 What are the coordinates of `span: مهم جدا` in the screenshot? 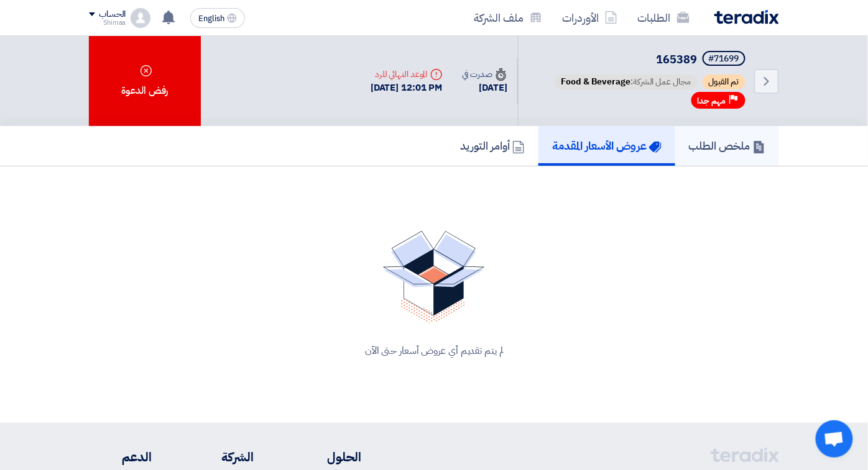 It's located at (712, 100).